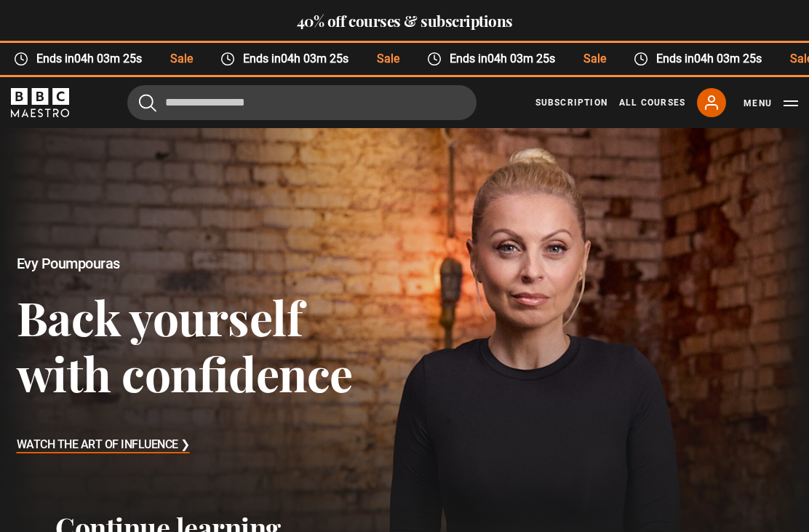  What do you see at coordinates (103, 446) in the screenshot?
I see `h3: Watch The Art of Influence ❯` at bounding box center [103, 446].